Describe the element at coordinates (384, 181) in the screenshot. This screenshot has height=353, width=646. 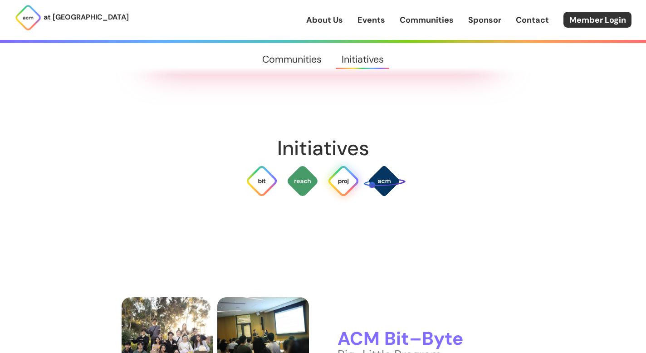
I see `img: SPACE` at that location.